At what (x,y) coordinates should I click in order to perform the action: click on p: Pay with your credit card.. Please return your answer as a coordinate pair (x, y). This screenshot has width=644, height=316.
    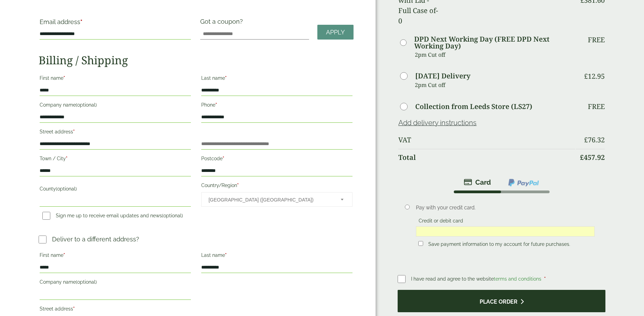
    Looking at the image, I should click on (505, 208).